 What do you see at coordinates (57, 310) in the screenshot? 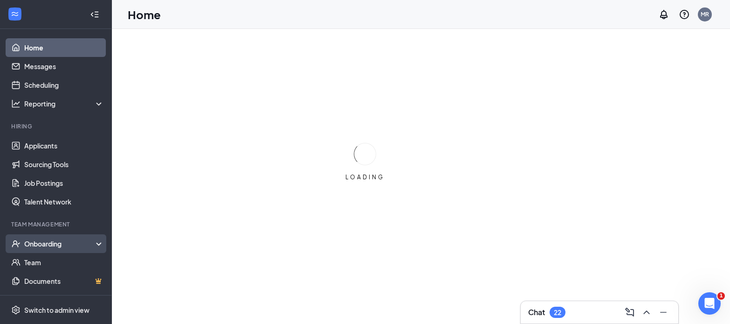
I see `div: Switch to admin view` at bounding box center [57, 310].